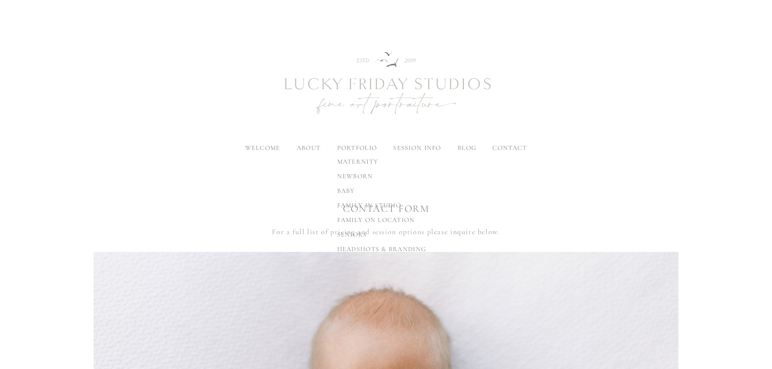 This screenshot has width=772, height=369. I want to click on span: contact, so click(510, 148).